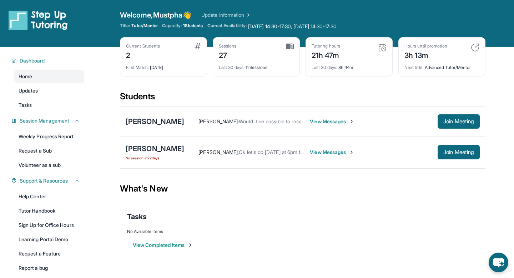 The width and height of the screenshot is (514, 278). What do you see at coordinates (155, 158) in the screenshot?
I see `span: No session in 22 days` at bounding box center [155, 158].